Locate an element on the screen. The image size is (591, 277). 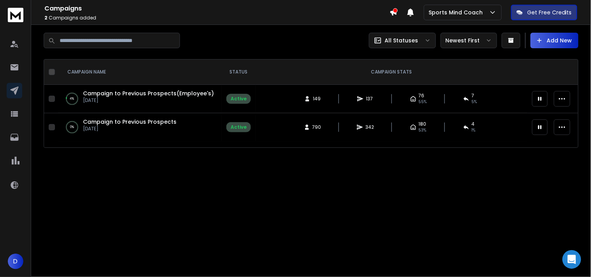
span: 76 is located at coordinates (421, 96).